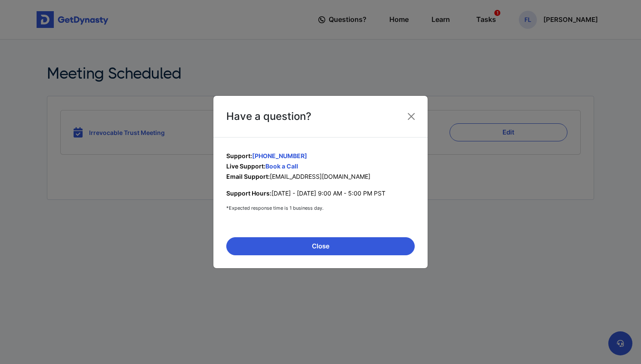 This screenshot has width=641, height=364. Describe the element at coordinates (246, 166) in the screenshot. I see `span: Live Support:` at that location.